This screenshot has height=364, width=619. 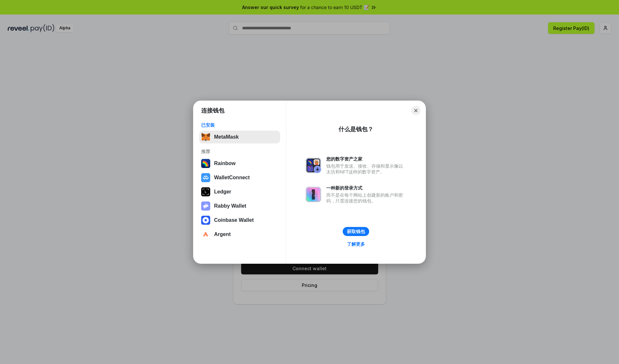 What do you see at coordinates (240, 137) in the screenshot?
I see `button: MetaMask` at bounding box center [240, 137].